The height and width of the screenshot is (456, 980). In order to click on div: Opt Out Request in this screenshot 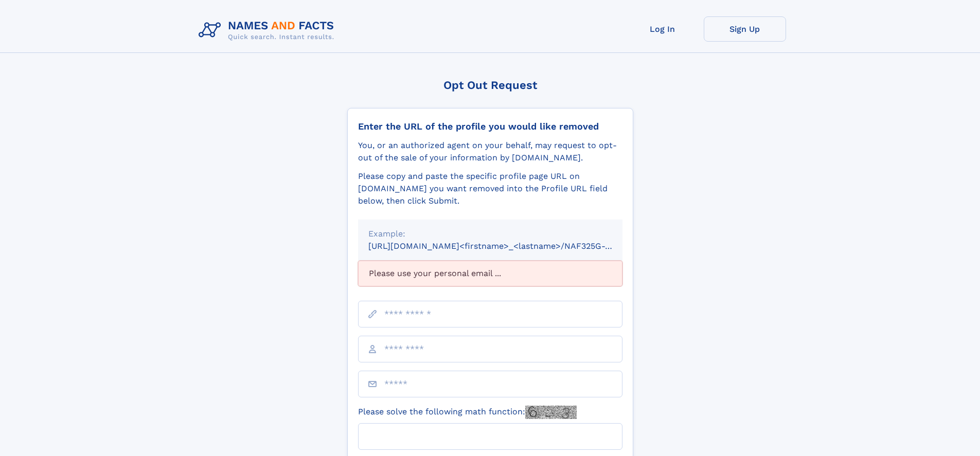, I will do `click(490, 85)`.